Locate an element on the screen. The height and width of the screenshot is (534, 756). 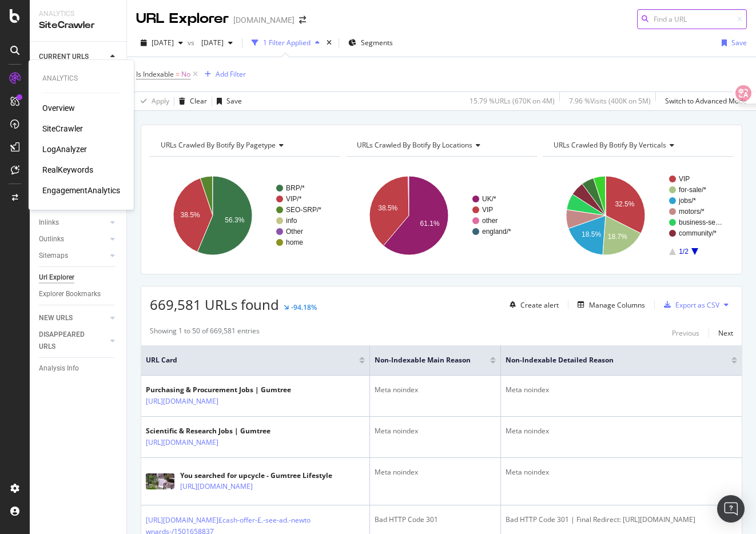
span: URLs Crawled By Botify By locations is located at coordinates (415, 145).